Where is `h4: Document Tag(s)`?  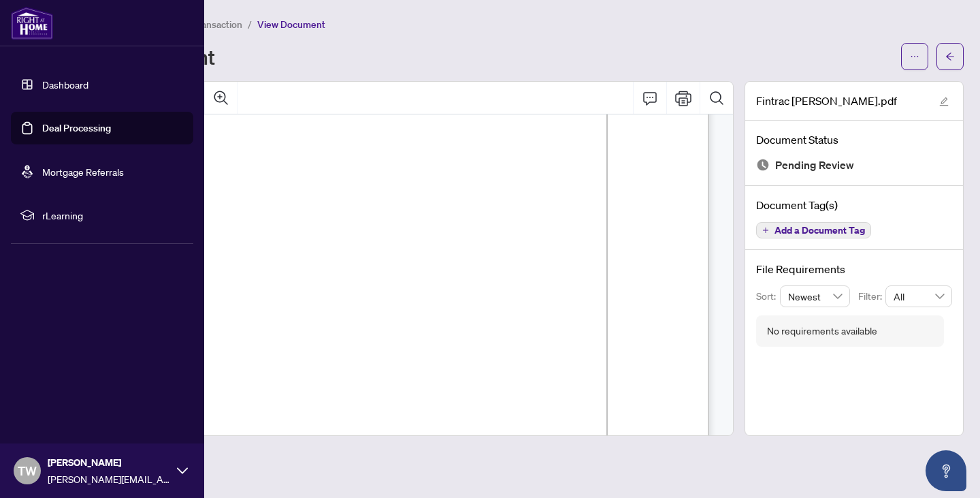
h4: Document Tag(s) is located at coordinates (854, 205).